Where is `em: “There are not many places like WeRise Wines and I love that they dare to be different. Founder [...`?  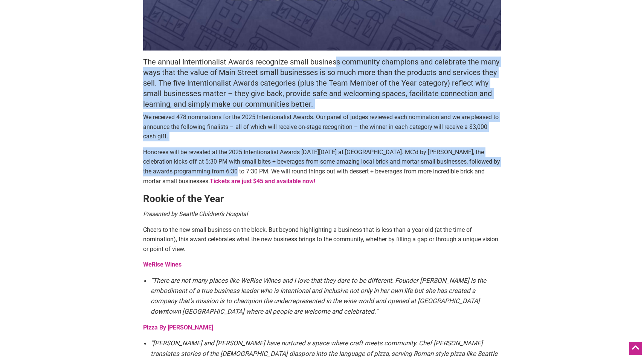 em: “There are not many places like WeRise Wines and I love that they dare to be different. Founder [... is located at coordinates (318, 296).